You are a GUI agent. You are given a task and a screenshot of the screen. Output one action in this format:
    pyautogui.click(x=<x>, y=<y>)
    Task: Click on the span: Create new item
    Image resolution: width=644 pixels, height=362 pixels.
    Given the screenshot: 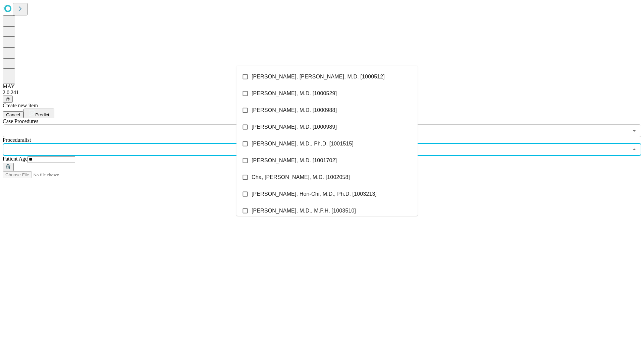 What is the action you would take?
    pyautogui.click(x=20, y=105)
    